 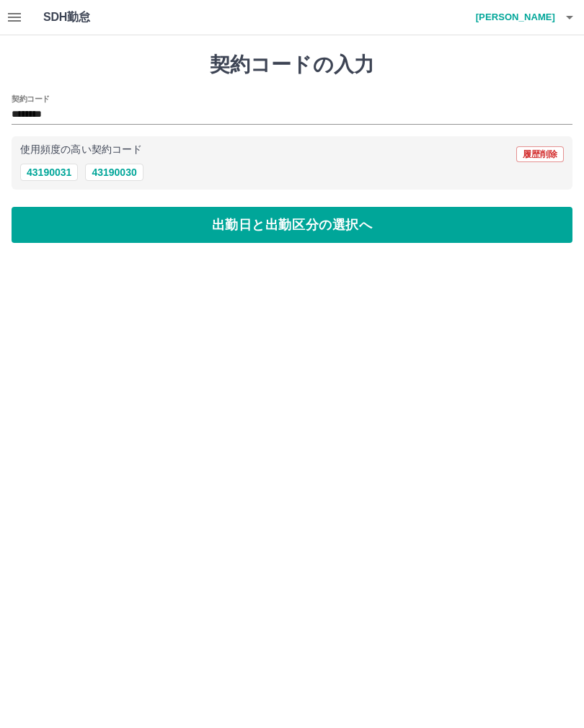 I want to click on p: 使用頻度の高い契約コード, so click(x=81, y=150).